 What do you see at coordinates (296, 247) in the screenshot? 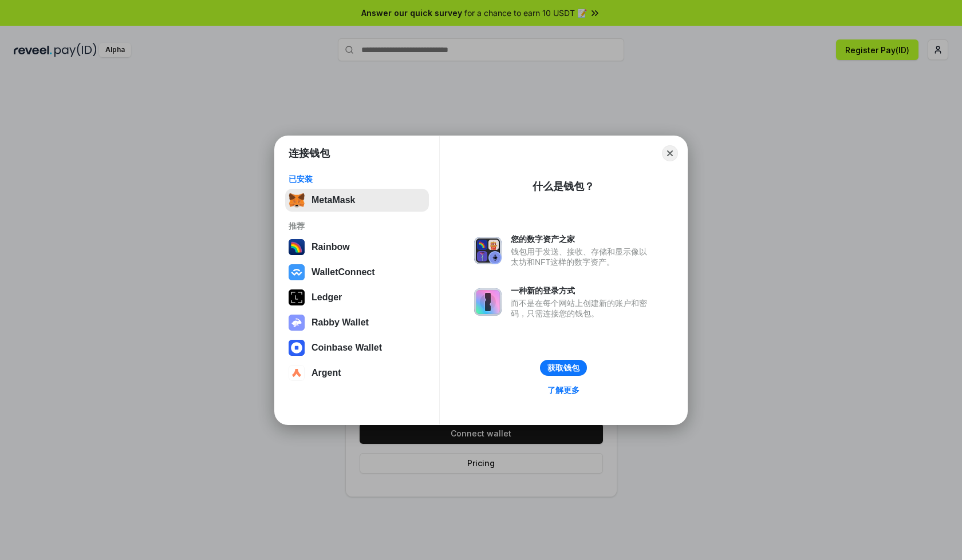
I see `img: svg+xml,%3Csvg%20width%3D%22120%22%20height%3D%22120%22%20viewBox%3D%220%200%20120%20120%22%20fil...` at bounding box center [296, 247].